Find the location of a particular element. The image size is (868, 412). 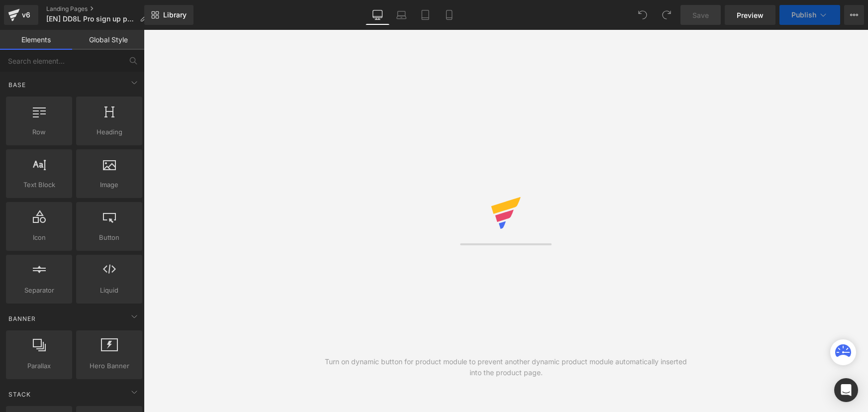

span: Button is located at coordinates (109, 237).